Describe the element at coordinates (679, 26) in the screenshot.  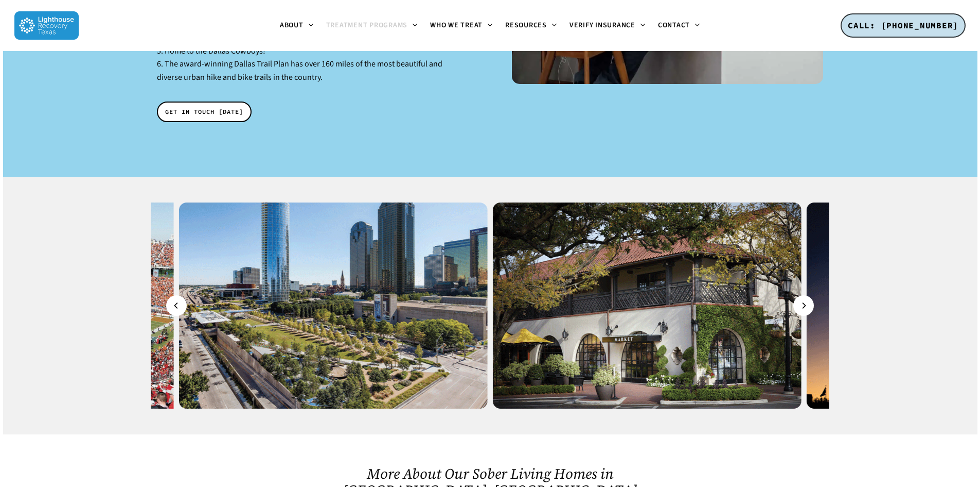
I see `a: Contact` at that location.